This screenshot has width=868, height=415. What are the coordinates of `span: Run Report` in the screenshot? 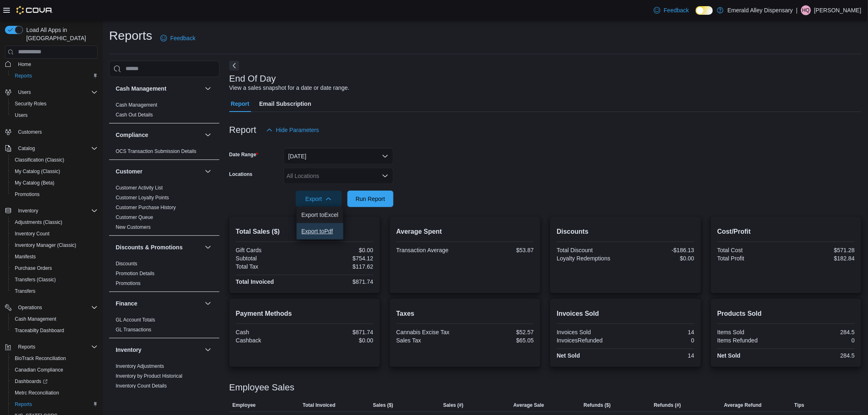 It's located at (370, 199).